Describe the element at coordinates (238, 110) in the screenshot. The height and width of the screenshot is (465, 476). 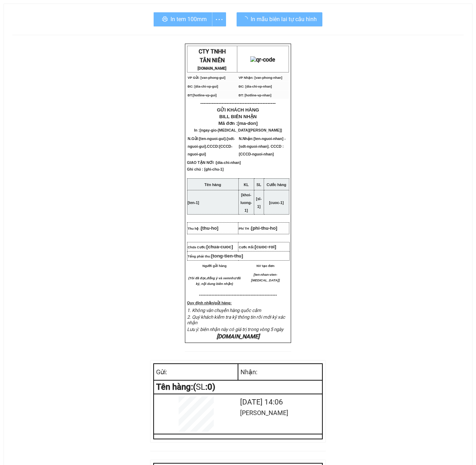
I see `span: GỬI KHÁCH HÀNG` at that location.